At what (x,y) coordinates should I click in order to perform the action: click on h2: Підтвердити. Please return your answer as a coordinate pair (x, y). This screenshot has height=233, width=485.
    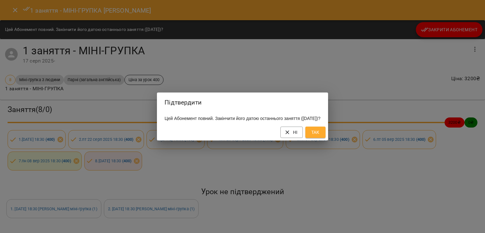
    Looking at the image, I should click on (242, 102).